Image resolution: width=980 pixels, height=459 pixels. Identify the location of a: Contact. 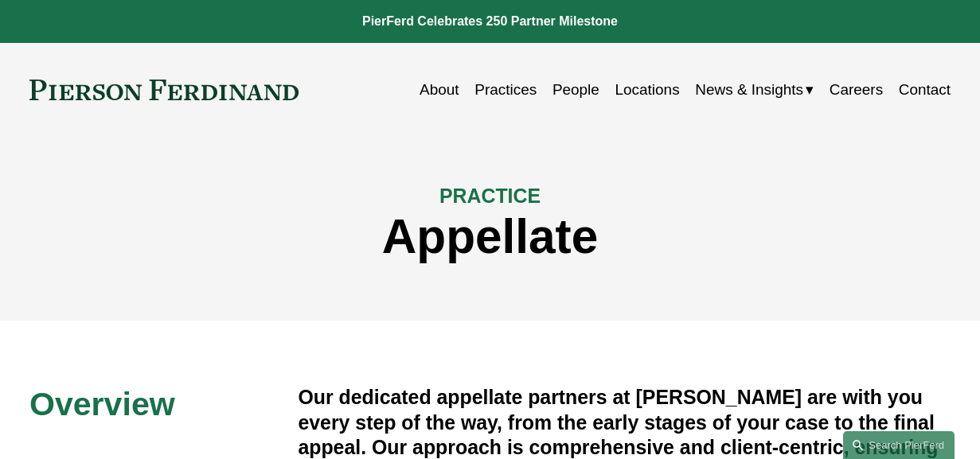
(924, 90).